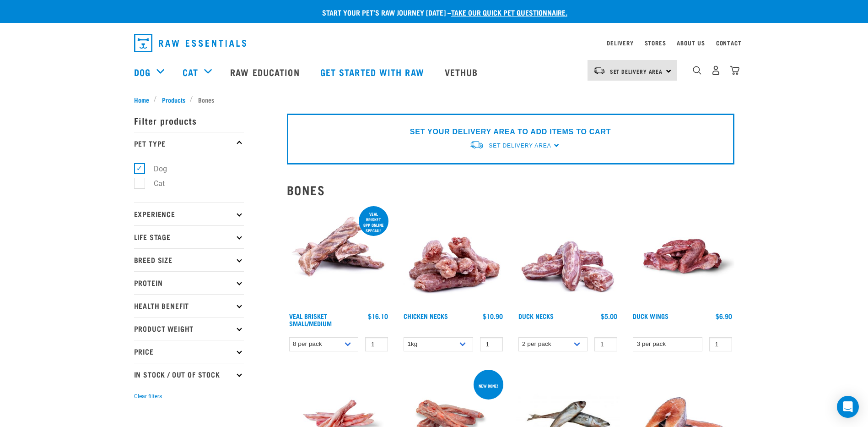 This screenshot has height=427, width=868. I want to click on p: Experience, so click(189, 213).